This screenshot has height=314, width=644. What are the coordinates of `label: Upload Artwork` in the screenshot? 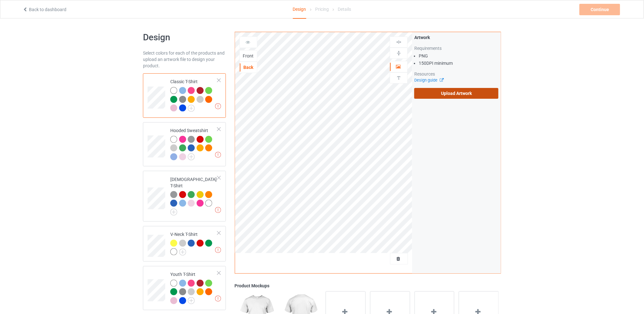 It's located at (456, 93).